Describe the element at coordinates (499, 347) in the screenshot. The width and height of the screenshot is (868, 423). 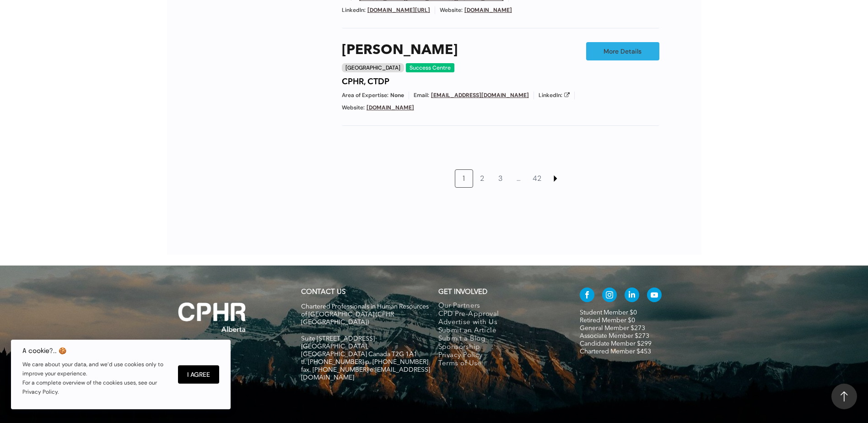
I see `a: Sponsorship` at that location.